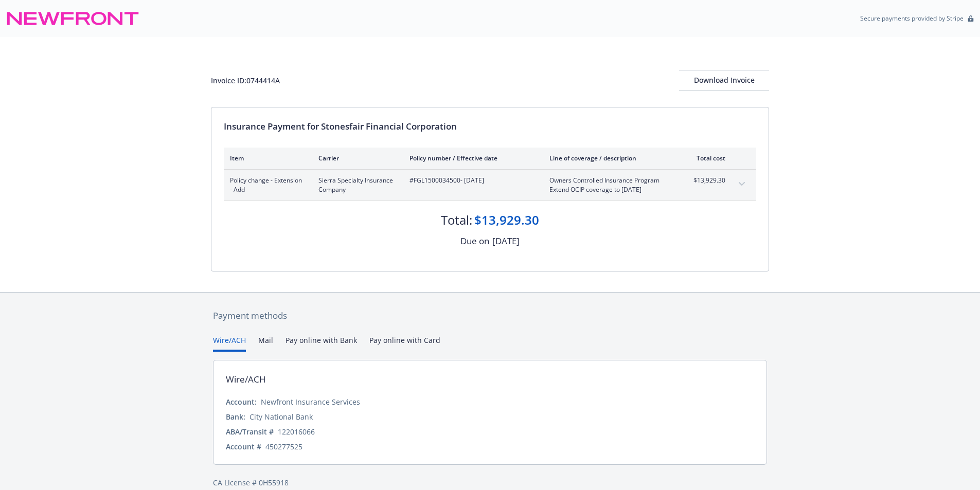 The width and height of the screenshot is (980, 490). Describe the element at coordinates (266, 185) in the screenshot. I see `span: Policy change - Extension - Add` at that location.